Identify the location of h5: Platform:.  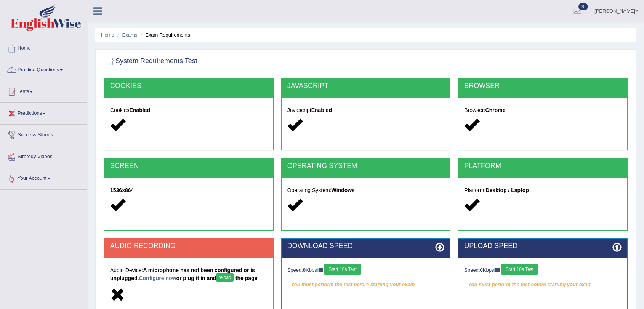
(543, 190).